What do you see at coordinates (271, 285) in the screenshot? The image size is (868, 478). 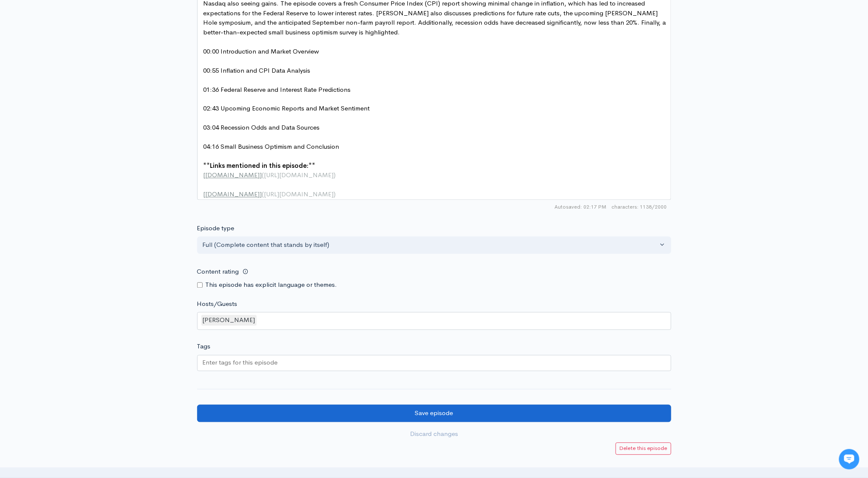 I see `label: This episode has explicit language or themes.` at bounding box center [271, 285].